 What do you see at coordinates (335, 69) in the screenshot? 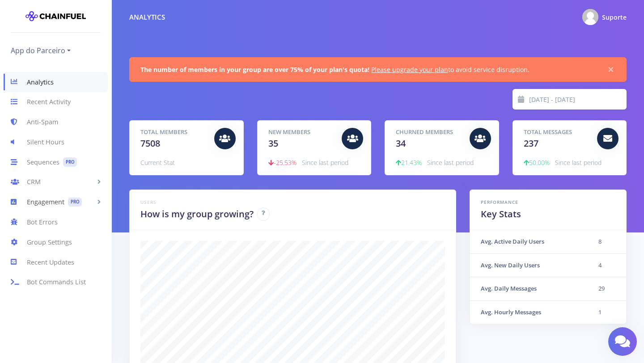
I see `span: to avoid service disruption.` at bounding box center [335, 69].